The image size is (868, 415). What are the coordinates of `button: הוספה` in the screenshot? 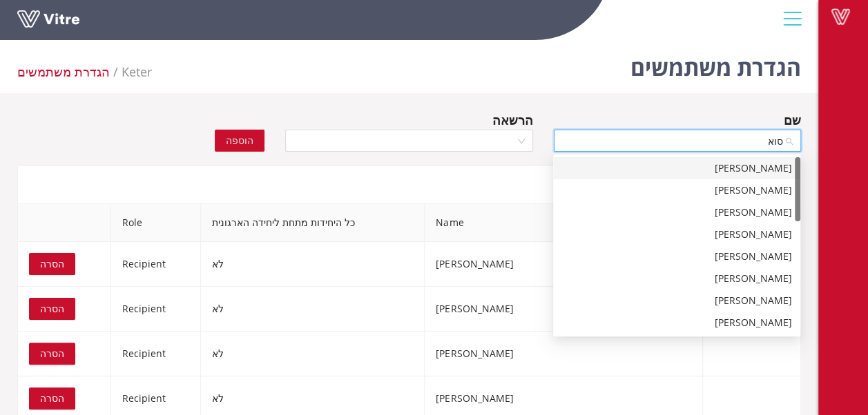 It's located at (239, 141).